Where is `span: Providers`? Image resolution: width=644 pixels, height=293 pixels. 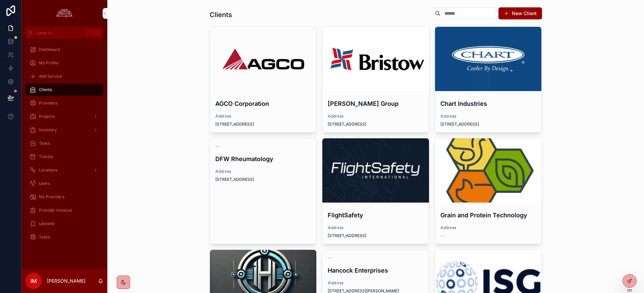
span: Providers is located at coordinates (48, 103).